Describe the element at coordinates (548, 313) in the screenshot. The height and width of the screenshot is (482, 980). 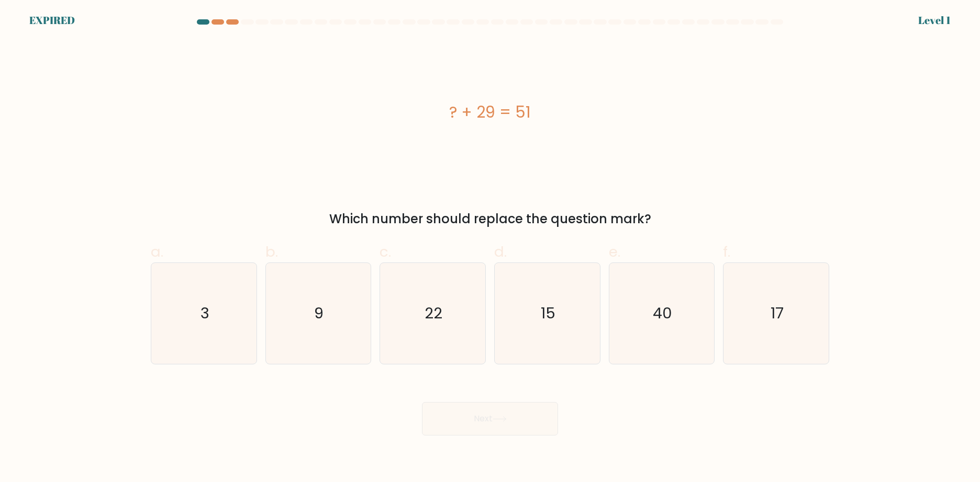
I see `text: 15` at that location.